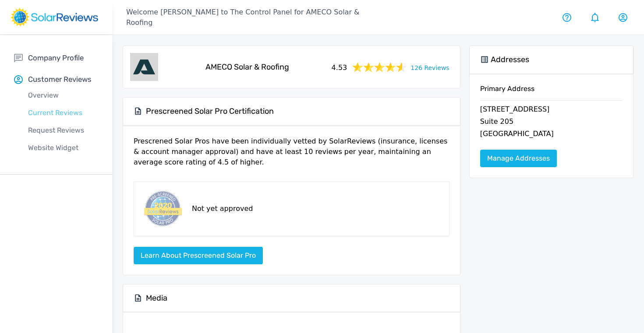 This screenshot has height=333, width=644. What do you see at coordinates (63, 148) in the screenshot?
I see `a: Website Widget` at bounding box center [63, 148].